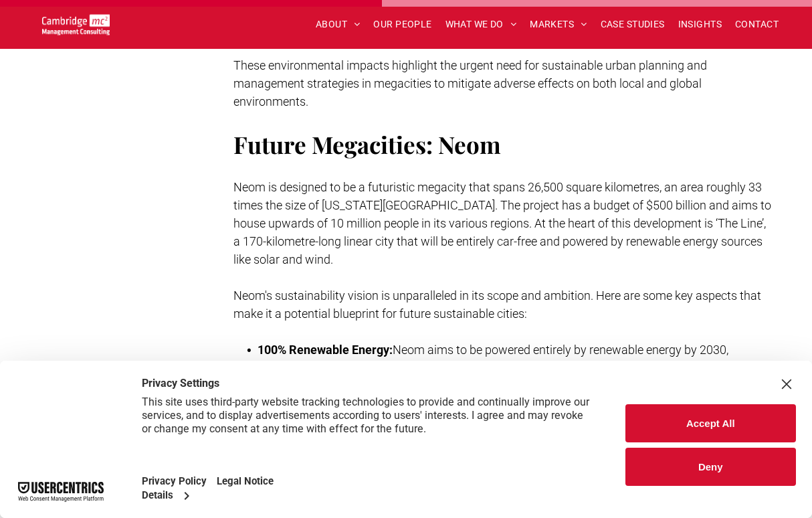 This screenshot has width=812, height=518. Describe the element at coordinates (497, 305) in the screenshot. I see `span: Neom's sustainability vision is unparalleled in its scope and ambition. Here are some key aspects...` at that location.